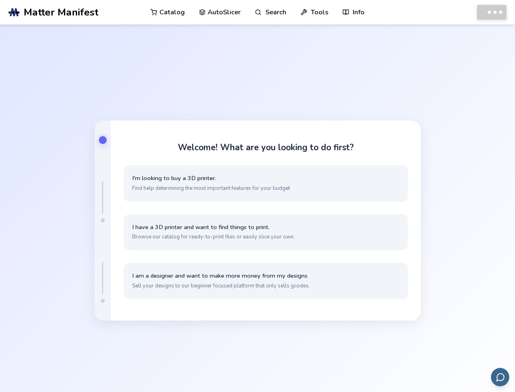 The width and height of the screenshot is (515, 392). Describe the element at coordinates (266, 237) in the screenshot. I see `span: Browse our catalog for ready-to-print files or easily slice your own.` at that location.